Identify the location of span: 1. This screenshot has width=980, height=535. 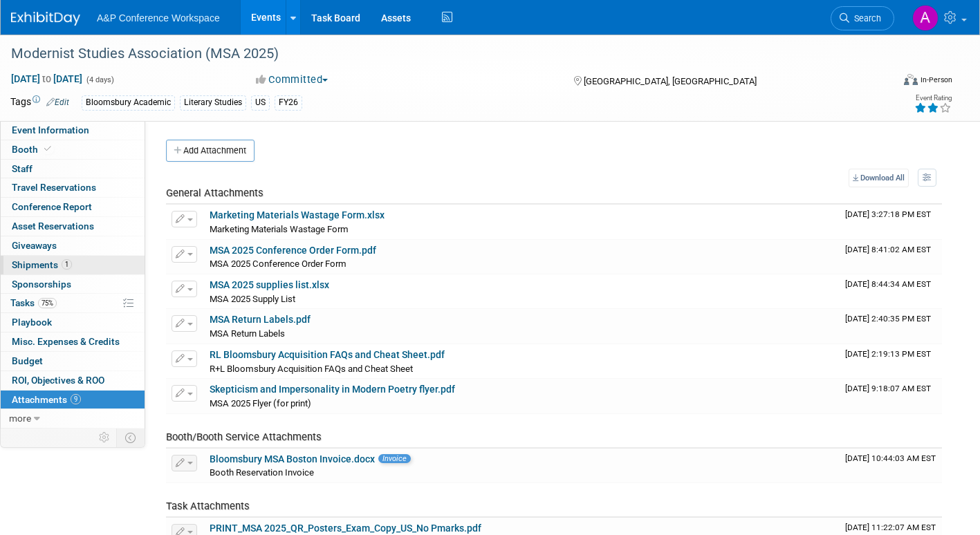
(66, 264).